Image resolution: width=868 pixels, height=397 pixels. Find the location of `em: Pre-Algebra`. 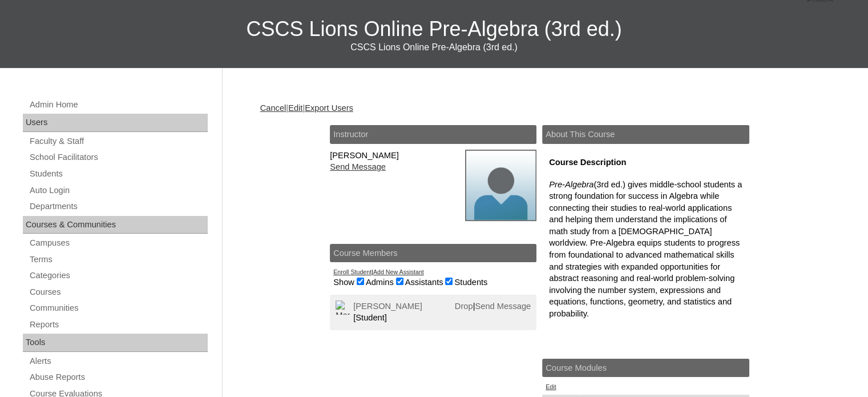

em: Pre-Algebra is located at coordinates (571, 185).